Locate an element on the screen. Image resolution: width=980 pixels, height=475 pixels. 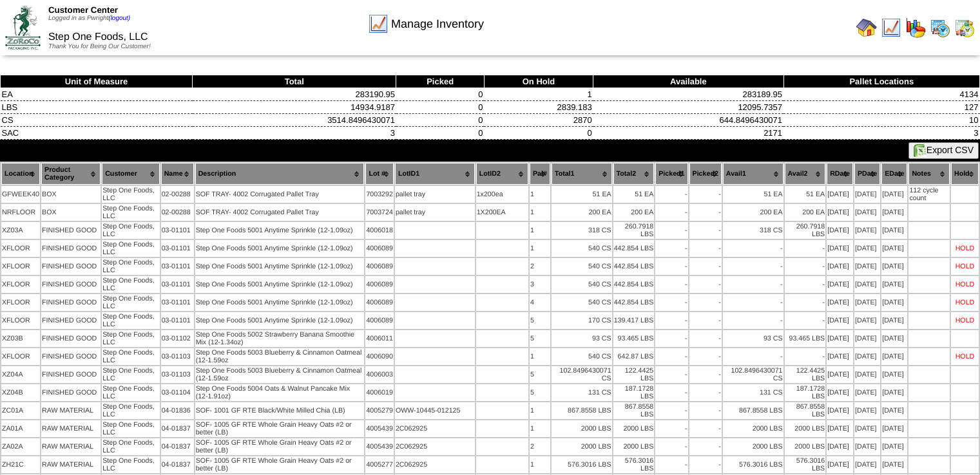
td: 7003724 is located at coordinates (380, 212).